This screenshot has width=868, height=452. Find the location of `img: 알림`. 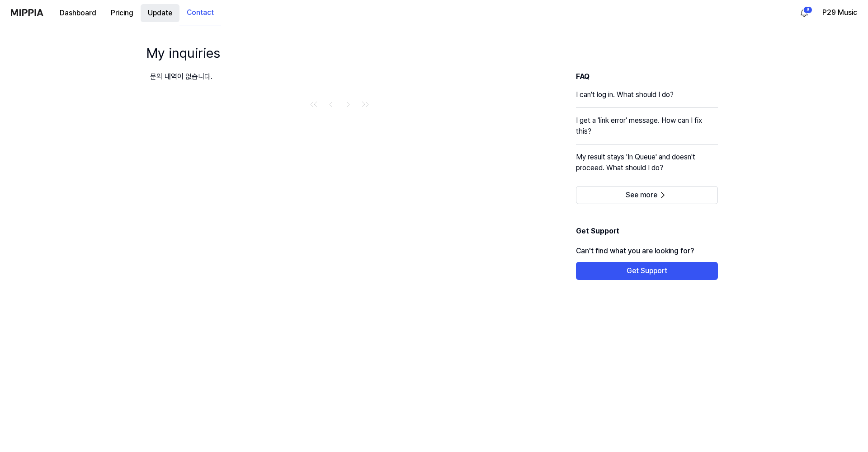

img: 알림 is located at coordinates (805, 12).